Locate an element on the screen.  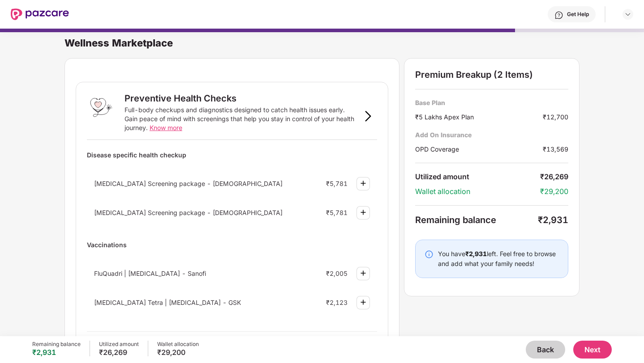
div: ₹2,123 is located at coordinates (337, 302).